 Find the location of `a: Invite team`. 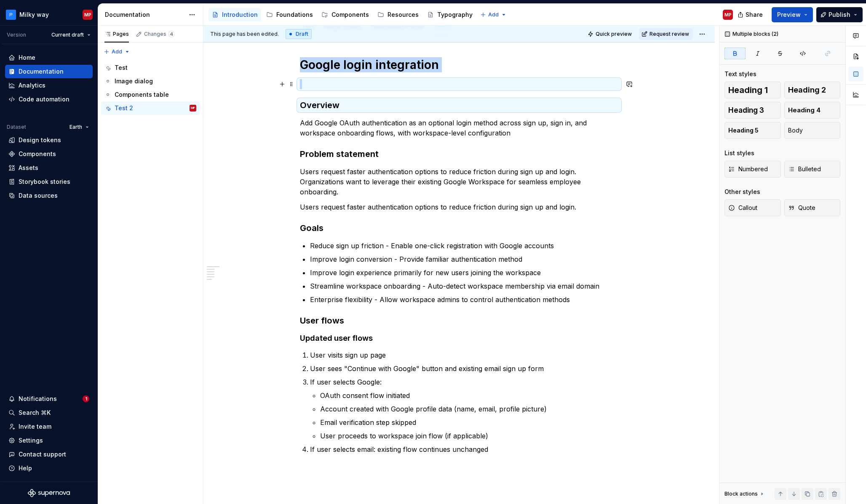

a: Invite team is located at coordinates (49, 427).